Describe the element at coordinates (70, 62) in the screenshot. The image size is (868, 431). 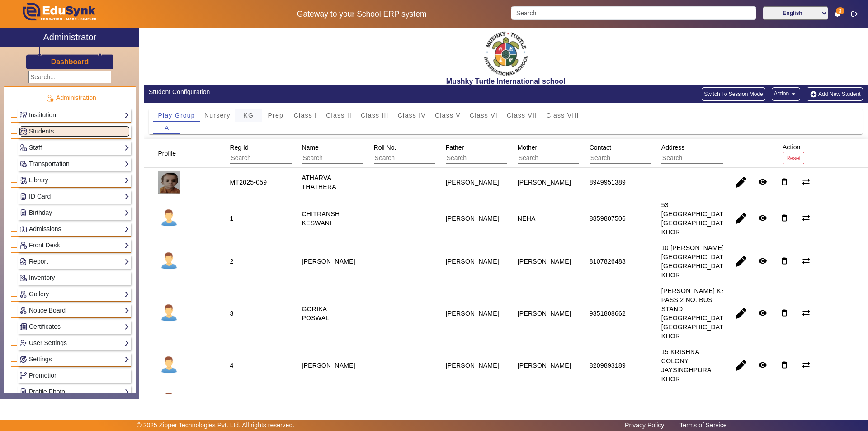
I see `h3: Dashboard` at that location.